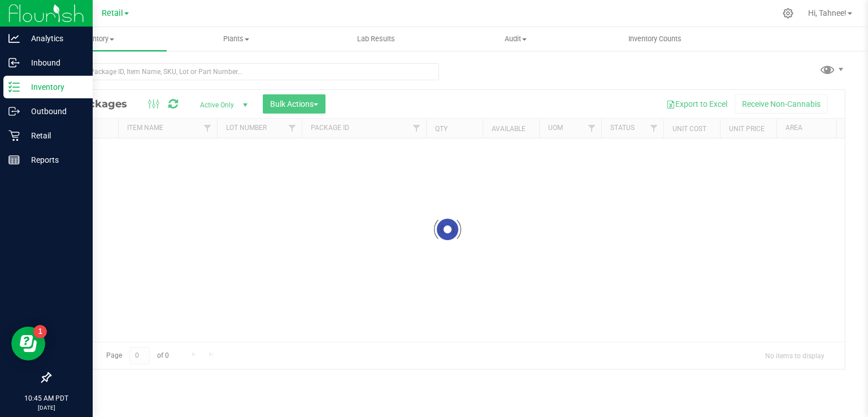 The width and height of the screenshot is (868, 417). What do you see at coordinates (244, 72) in the screenshot?
I see `input: Search Package ID, Item Name, SKU, Lot or Part Number...` at bounding box center [244, 72].